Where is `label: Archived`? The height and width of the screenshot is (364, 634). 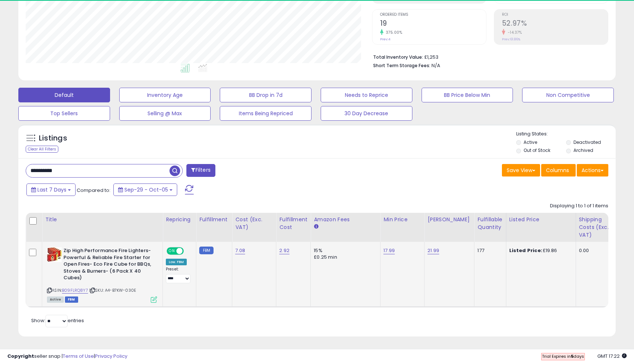 label: Archived is located at coordinates (583, 150).